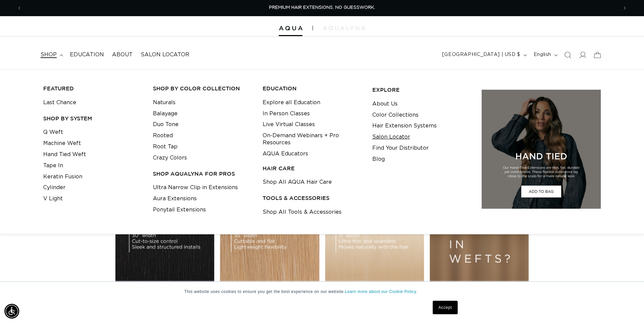 This screenshot has width=644, height=323. What do you see at coordinates (545, 55) in the screenshot?
I see `button: English` at bounding box center [545, 55].